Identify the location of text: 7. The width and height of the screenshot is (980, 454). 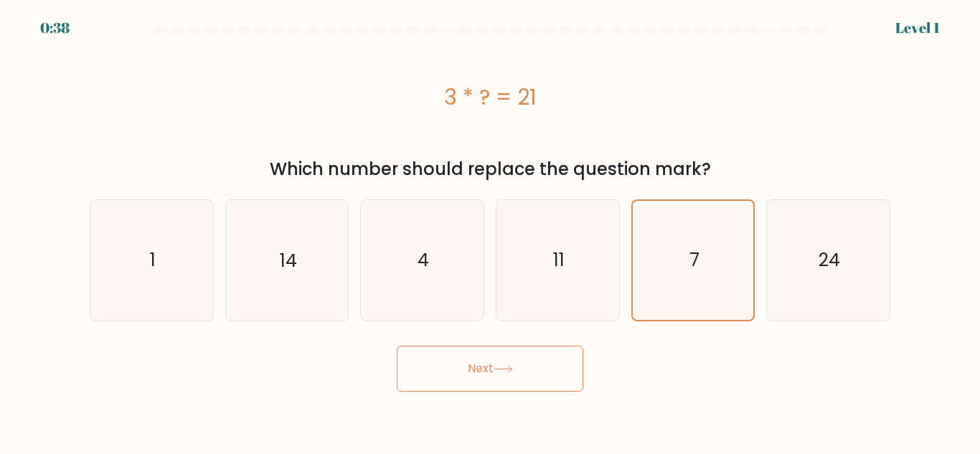
(694, 260).